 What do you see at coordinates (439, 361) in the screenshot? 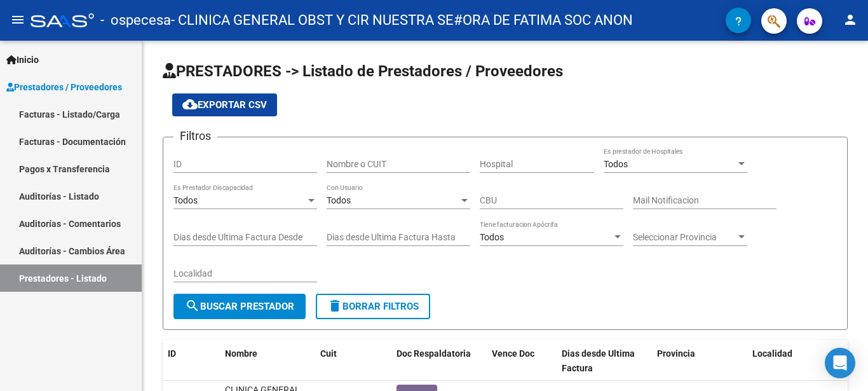
I see `datatable-header-cell: Doc Respaldatoria` at bounding box center [439, 361].